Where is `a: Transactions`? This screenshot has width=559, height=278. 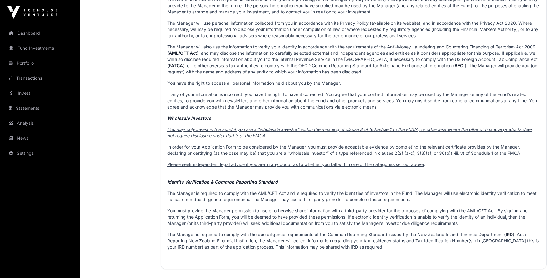
a: Transactions is located at coordinates (40, 78).